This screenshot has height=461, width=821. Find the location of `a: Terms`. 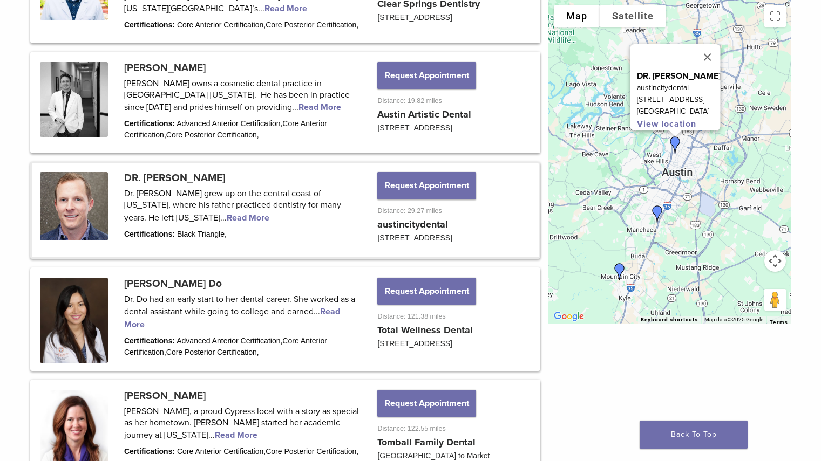

a: Terms is located at coordinates (778, 323).